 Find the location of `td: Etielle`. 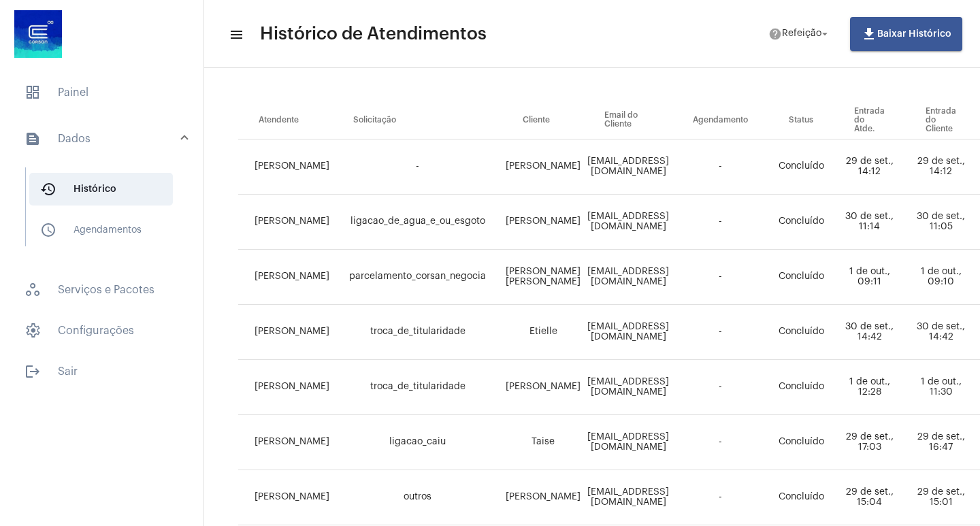

td: Etielle is located at coordinates (543, 332).